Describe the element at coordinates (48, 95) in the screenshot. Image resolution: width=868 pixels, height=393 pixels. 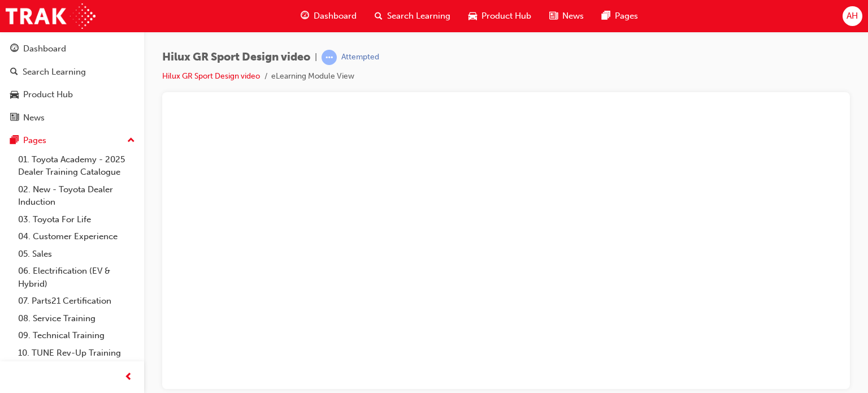
I see `div: Product Hub` at that location.